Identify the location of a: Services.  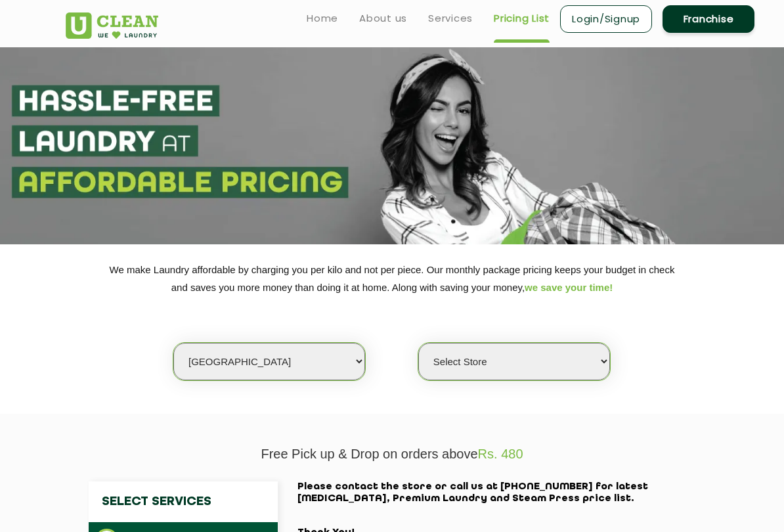
(451, 18).